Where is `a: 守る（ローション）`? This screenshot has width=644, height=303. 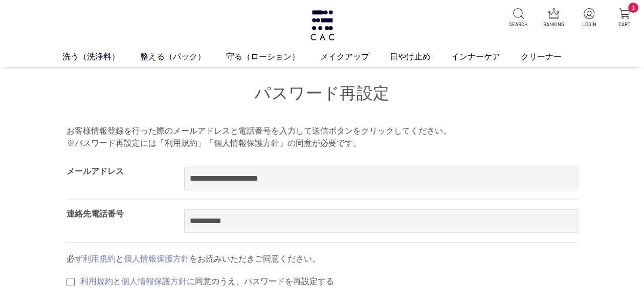 a: 守る（ローション） is located at coordinates (273, 57).